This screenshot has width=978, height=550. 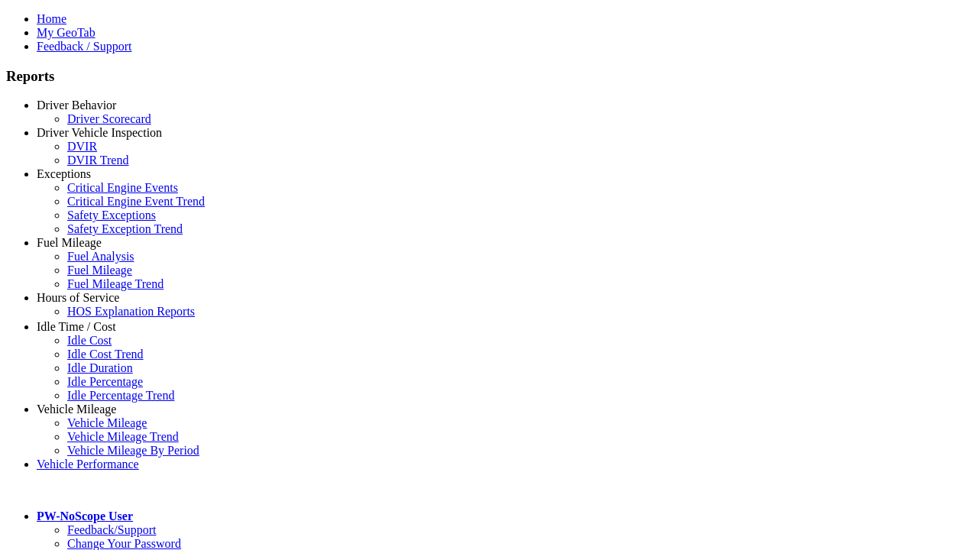 I want to click on a: Fuel Analysis, so click(x=101, y=256).